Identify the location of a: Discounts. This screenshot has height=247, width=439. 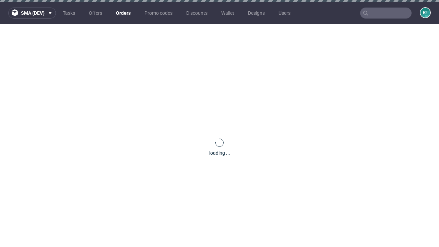
(197, 13).